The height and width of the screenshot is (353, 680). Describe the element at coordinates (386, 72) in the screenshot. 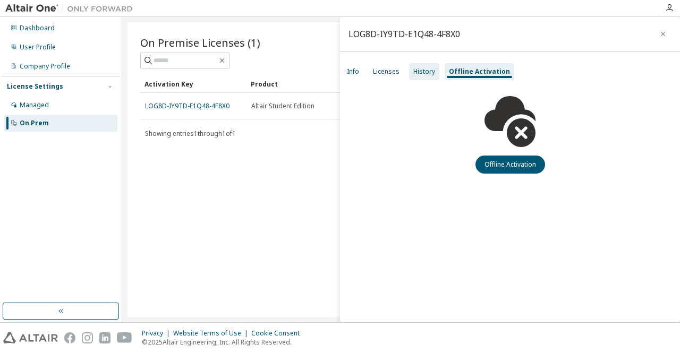

I see `div: Licenses` at that location.